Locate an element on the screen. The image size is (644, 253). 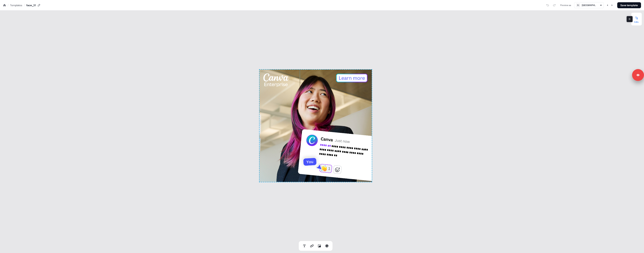
div: Templates is located at coordinates (16, 5).